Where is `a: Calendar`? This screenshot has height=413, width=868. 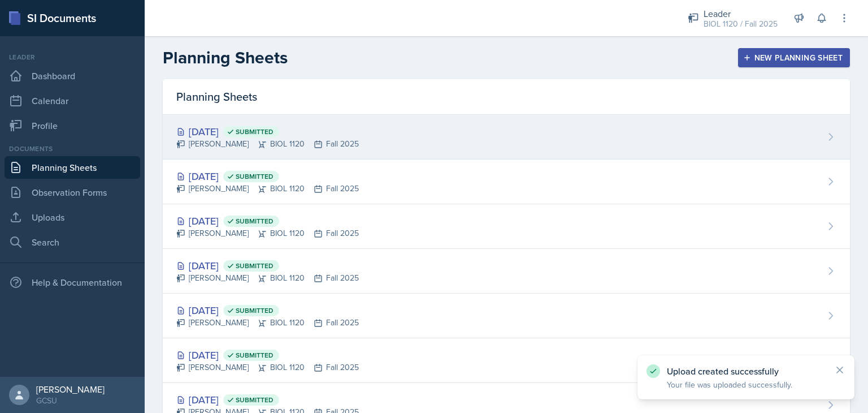 a: Calendar is located at coordinates (72, 101).